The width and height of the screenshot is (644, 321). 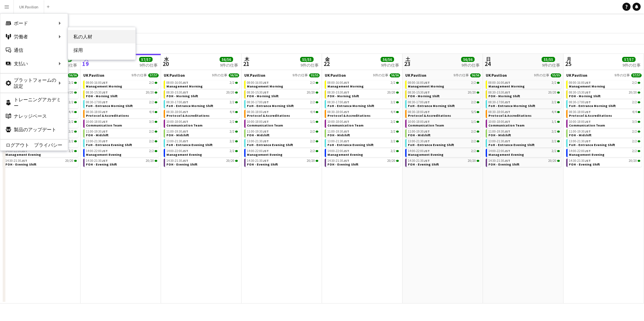 I want to click on a: 通信, so click(x=34, y=50).